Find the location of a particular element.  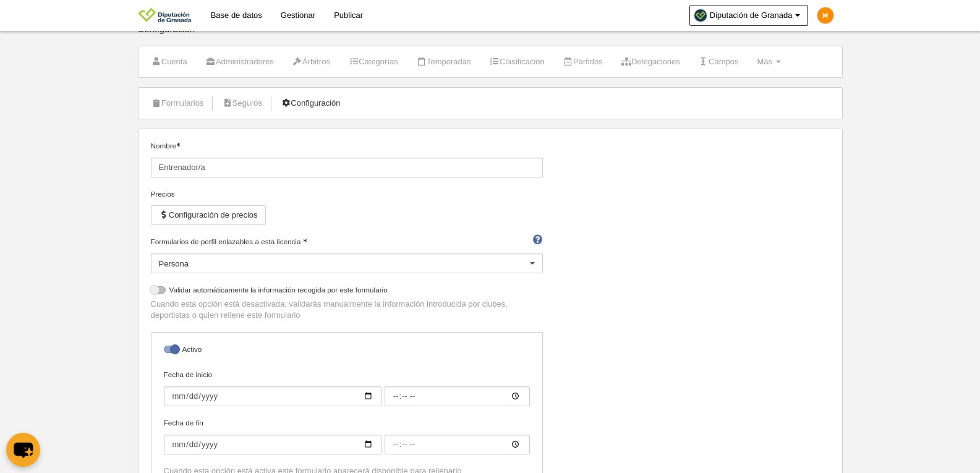

label: Nombre is located at coordinates (347, 159).